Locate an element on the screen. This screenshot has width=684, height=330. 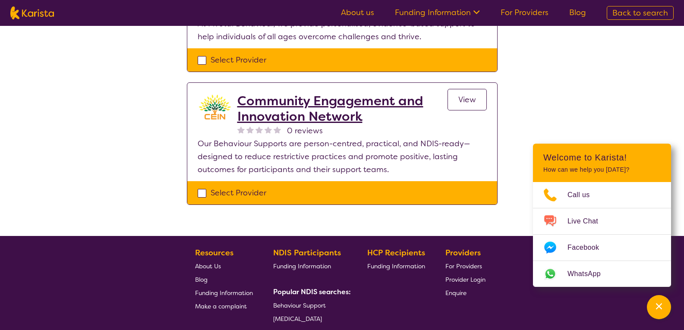
a: Community Engagement and Innovation Network is located at coordinates (342, 109).